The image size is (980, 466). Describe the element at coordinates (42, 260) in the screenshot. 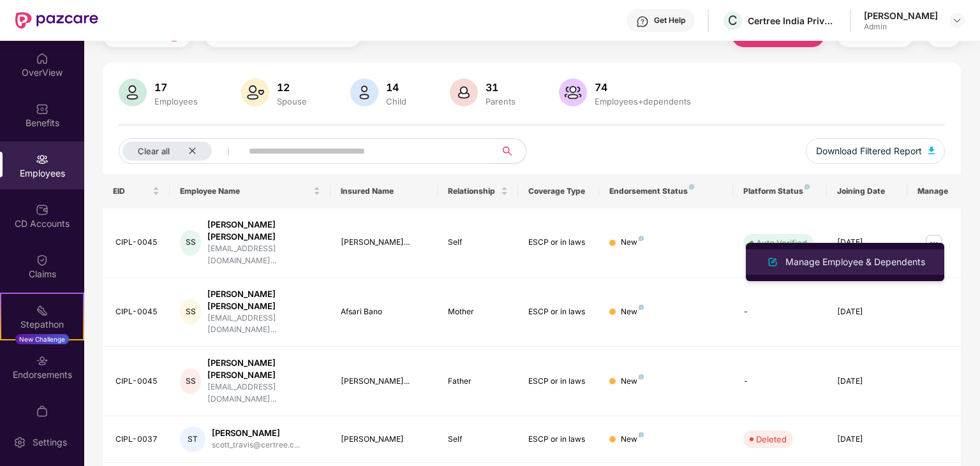

I see `img: svg+xml;base64,PHN2ZyBpZD0iQ2xhaW0iIHhtbG5zPSJodHRwOi8vd3d3LnczLm9yZy8yMDAwL3N2ZyIgd2lkdGg9IjIwIi...` at that location.